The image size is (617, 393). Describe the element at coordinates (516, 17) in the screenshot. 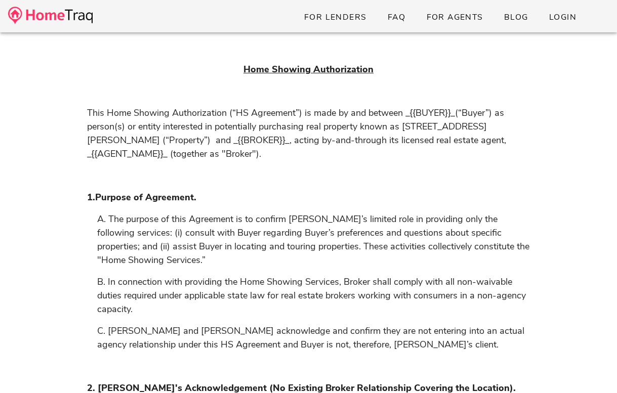

I see `a: Blog` at that location.